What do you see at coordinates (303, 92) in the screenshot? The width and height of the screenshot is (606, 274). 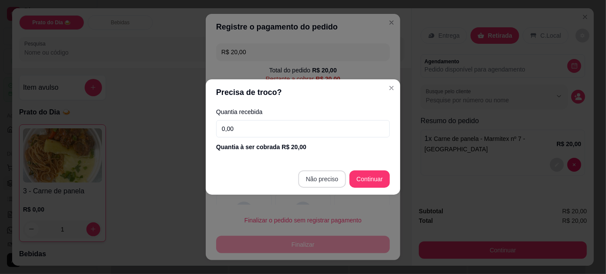 I see `header: Precisa de troco?` at bounding box center [303, 92].